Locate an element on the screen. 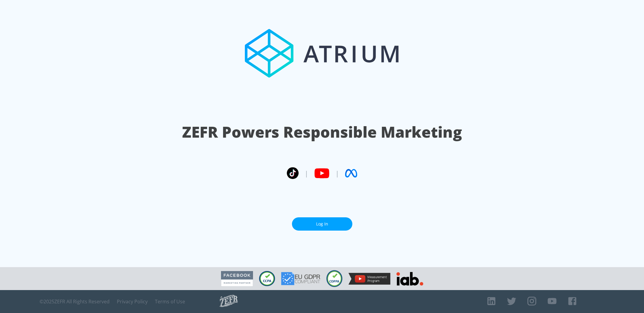  img: IAB is located at coordinates (409, 278).